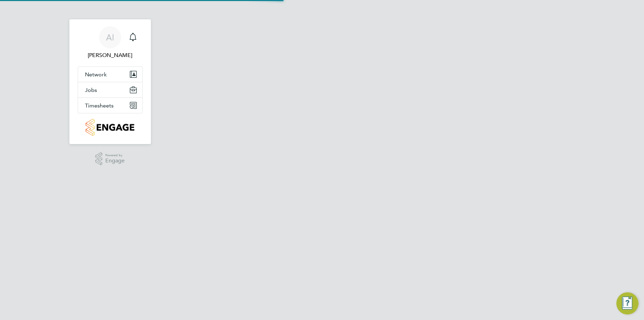 This screenshot has height=320, width=644. I want to click on button: Jobs, so click(110, 90).